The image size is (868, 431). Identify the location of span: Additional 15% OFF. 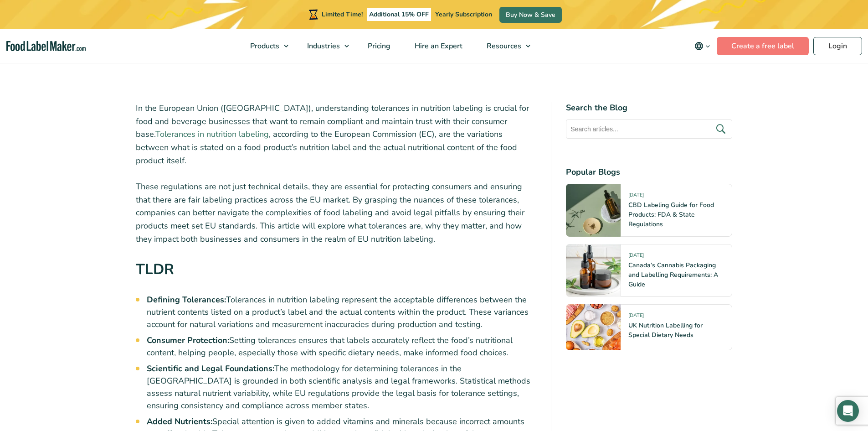
(399, 15).